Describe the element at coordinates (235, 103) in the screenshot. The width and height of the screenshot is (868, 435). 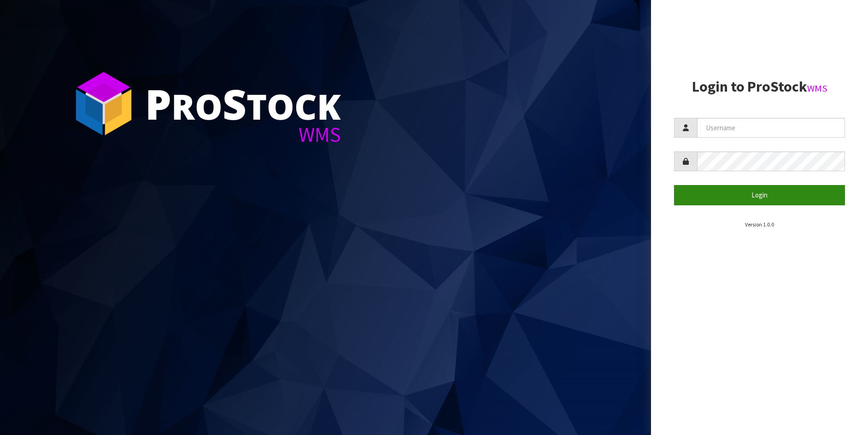
I see `span: S` at that location.